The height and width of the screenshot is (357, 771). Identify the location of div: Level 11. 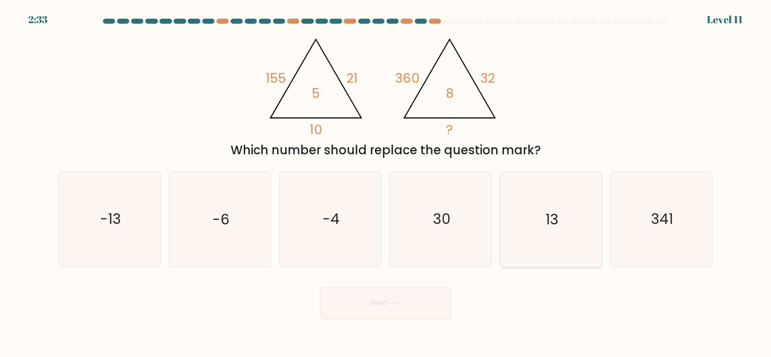
(724, 20).